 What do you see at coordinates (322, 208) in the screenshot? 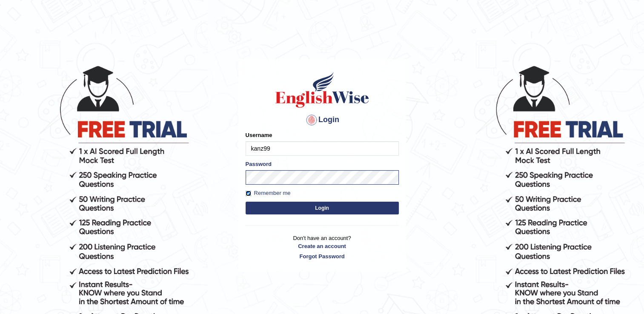
I see `button: Login` at bounding box center [322, 208].